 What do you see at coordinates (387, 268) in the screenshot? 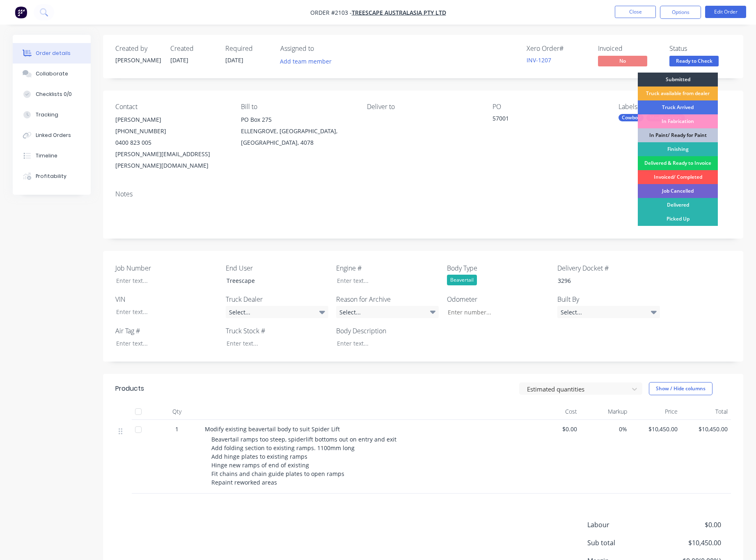
I see `label: Engine #` at bounding box center [387, 268].